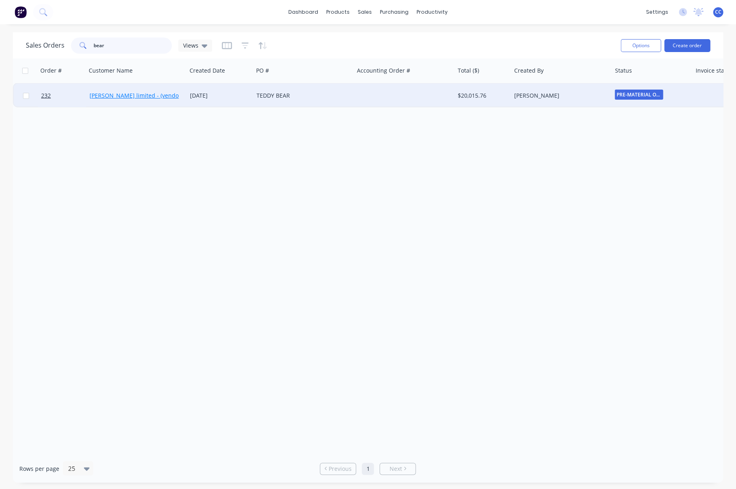 The width and height of the screenshot is (736, 489). Describe the element at coordinates (110, 71) in the screenshot. I see `div: Customer Name` at that location.